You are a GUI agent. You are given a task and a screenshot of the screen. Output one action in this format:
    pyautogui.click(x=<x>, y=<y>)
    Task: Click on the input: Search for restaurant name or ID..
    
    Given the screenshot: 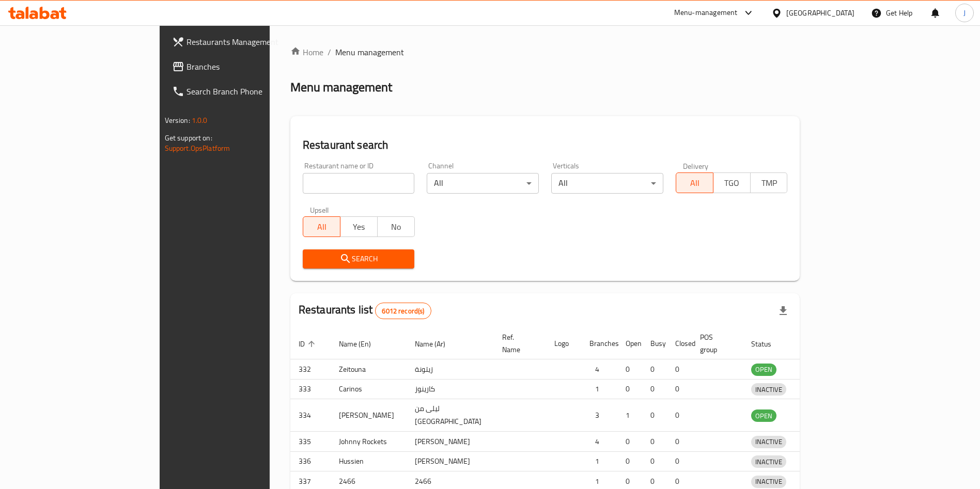 What is the action you would take?
    pyautogui.click(x=358, y=183)
    